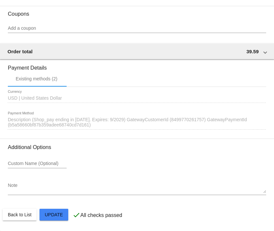 The height and width of the screenshot is (231, 274). What do you see at coordinates (54, 215) in the screenshot?
I see `span: Update` at bounding box center [54, 215].